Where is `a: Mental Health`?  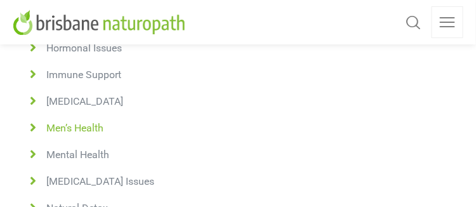
a: Mental Health is located at coordinates (238, 155).